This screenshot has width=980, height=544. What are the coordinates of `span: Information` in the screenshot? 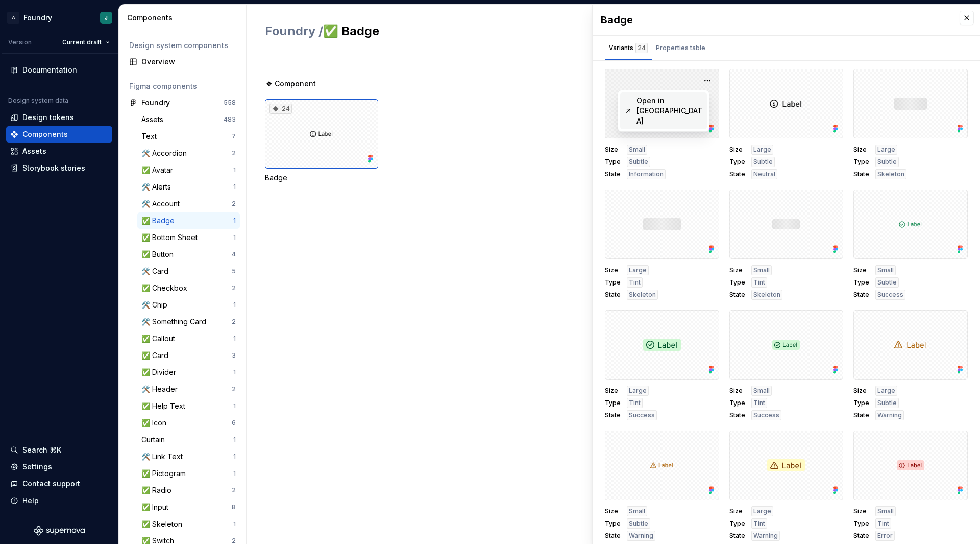 It's located at (646, 174).